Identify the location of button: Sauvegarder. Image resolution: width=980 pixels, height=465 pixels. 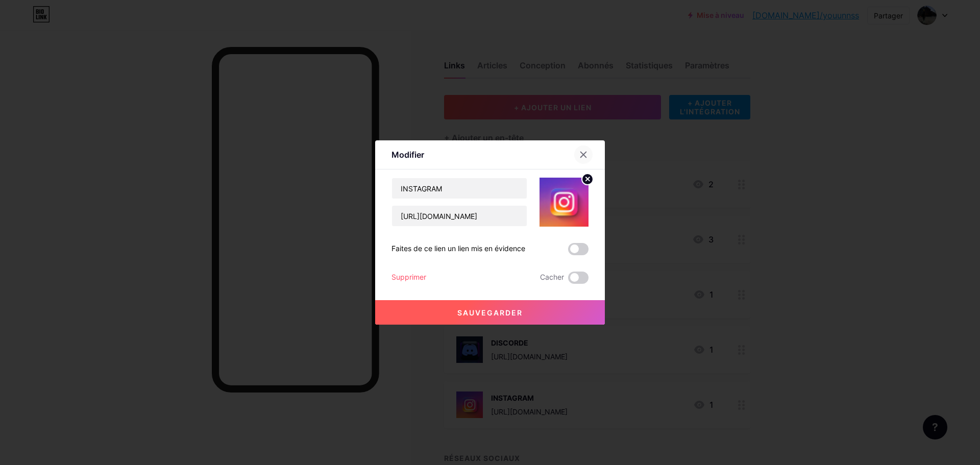
(490, 313).